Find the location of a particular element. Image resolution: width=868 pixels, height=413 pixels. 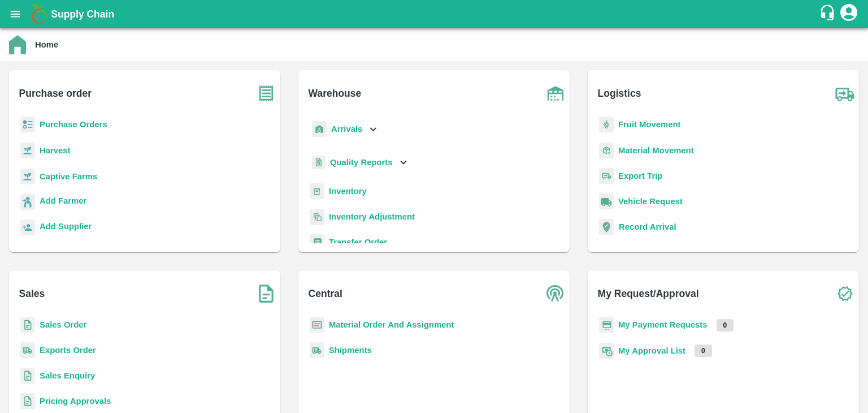

button: open drawer is located at coordinates (15, 14).